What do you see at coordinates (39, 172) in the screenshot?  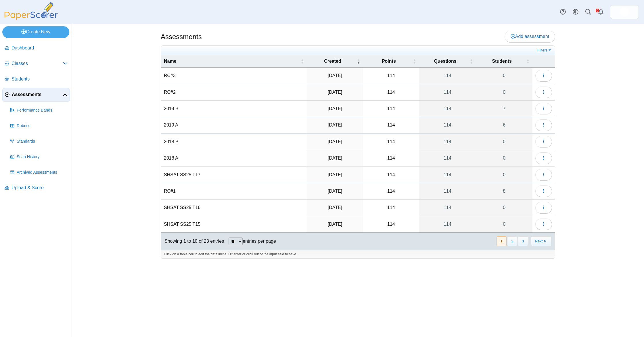 I see `a: Archived Assessments` at bounding box center [39, 172].